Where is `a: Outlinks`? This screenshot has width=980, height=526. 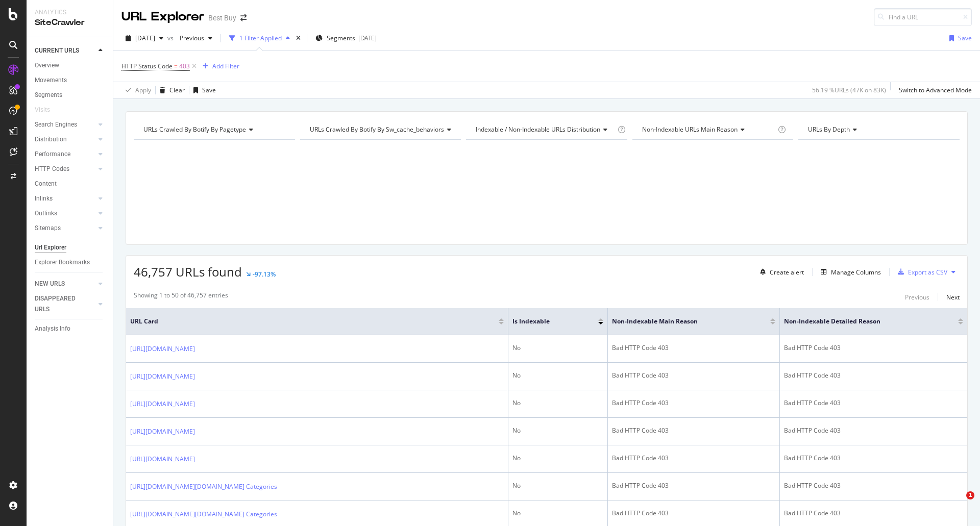
a: Outlinks is located at coordinates (65, 213).